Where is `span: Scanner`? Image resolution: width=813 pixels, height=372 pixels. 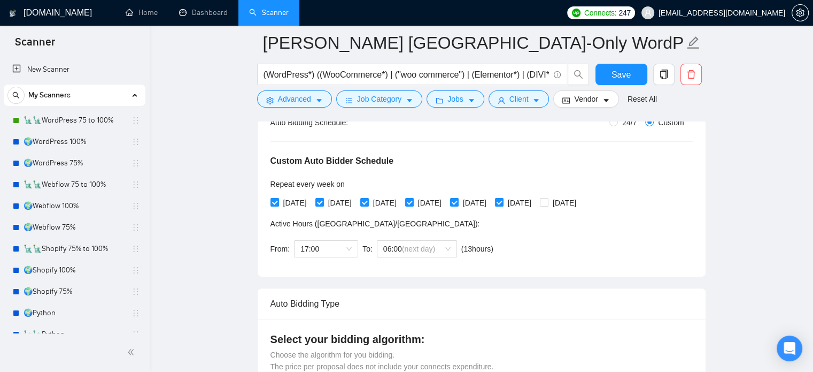
span: Scanner is located at coordinates (35, 45).